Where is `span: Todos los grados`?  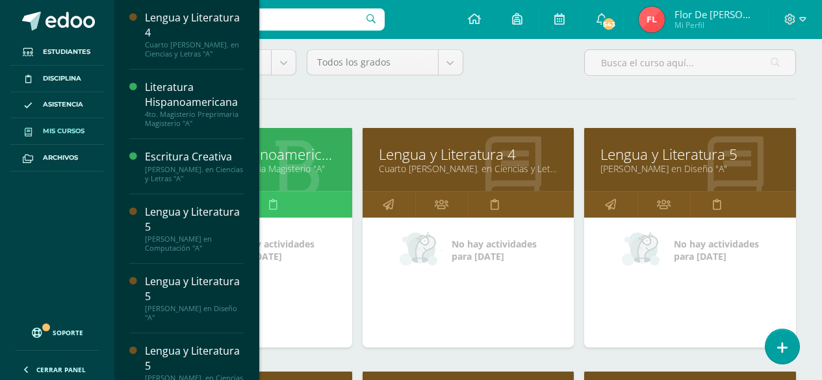
span: Todos los grados is located at coordinates (372, 62).